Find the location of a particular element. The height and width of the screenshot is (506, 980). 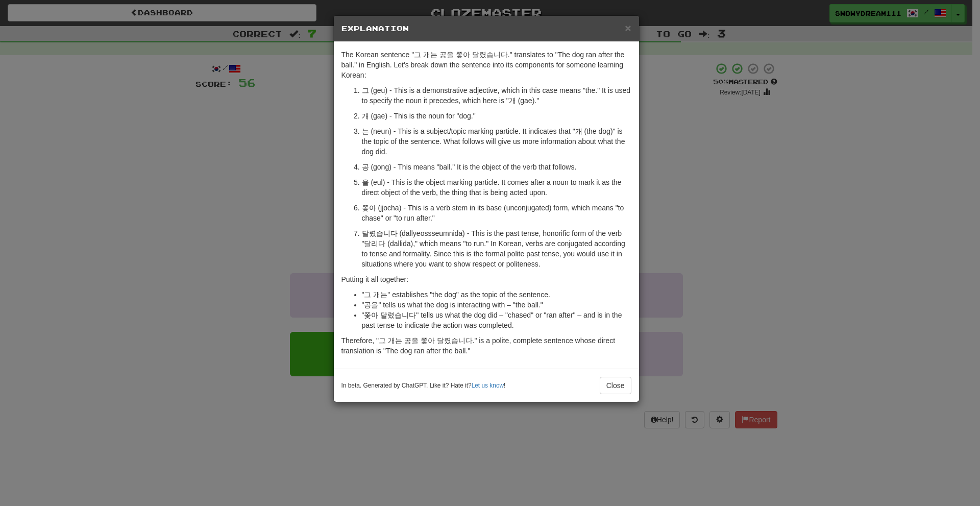

li: "쫓아 달렸습니다" tells us what the dog did – "chased" or "ran after" – and is in the past tense to indi... is located at coordinates (497, 320).